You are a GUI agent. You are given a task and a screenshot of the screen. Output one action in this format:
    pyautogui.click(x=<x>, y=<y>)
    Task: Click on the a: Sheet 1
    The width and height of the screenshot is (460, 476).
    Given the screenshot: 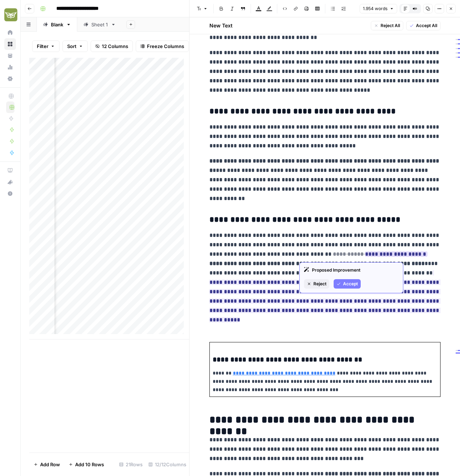 What is the action you would take?
    pyautogui.click(x=100, y=25)
    